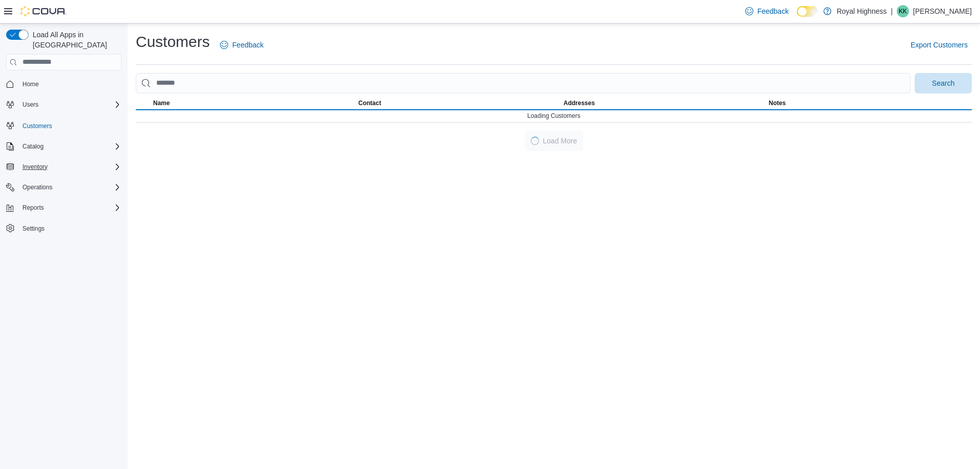  I want to click on span: Loading Customers, so click(554, 116).